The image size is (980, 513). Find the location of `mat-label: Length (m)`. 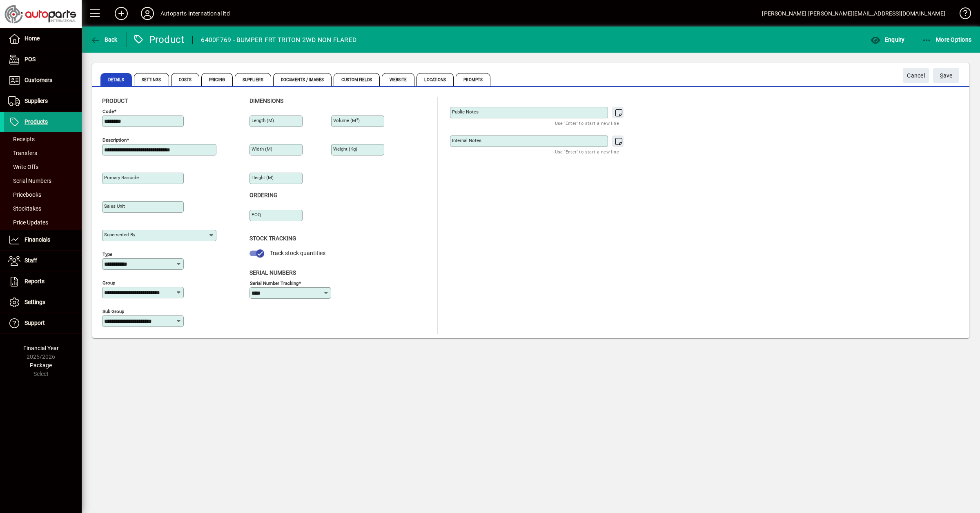

mat-label: Length (m) is located at coordinates (263, 120).